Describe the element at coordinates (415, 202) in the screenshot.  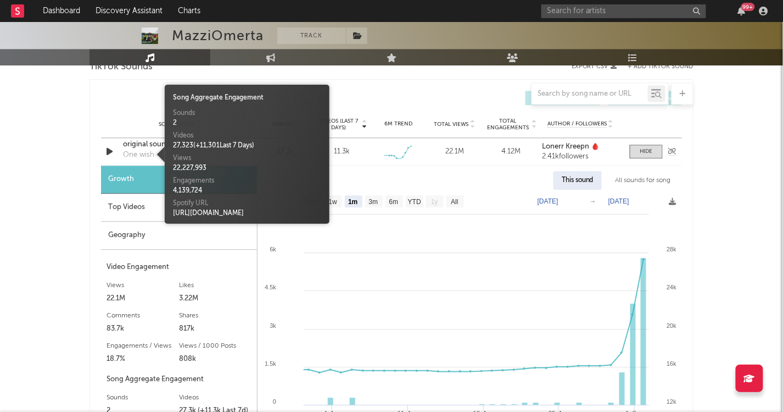
I see `text: YTD` at that location.